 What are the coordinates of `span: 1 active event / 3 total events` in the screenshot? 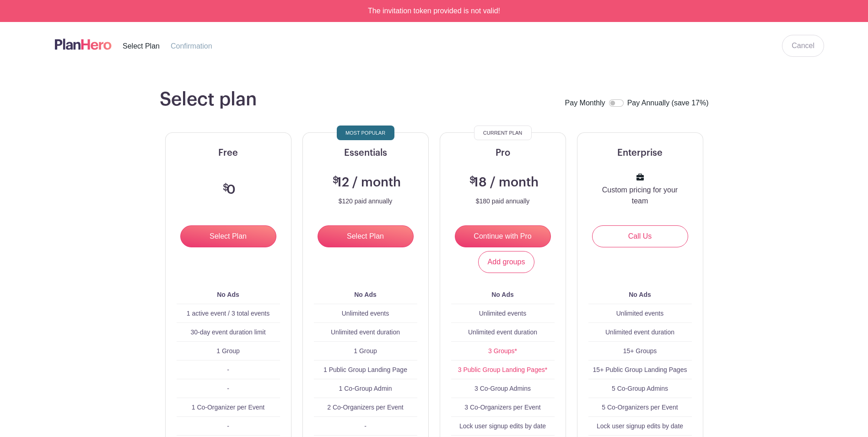 It's located at (228, 313).